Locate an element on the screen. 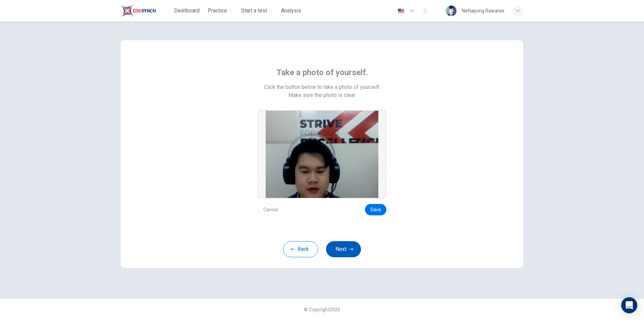 Image resolution: width=644 pixels, height=320 pixels. button: Analysis is located at coordinates (291, 11).